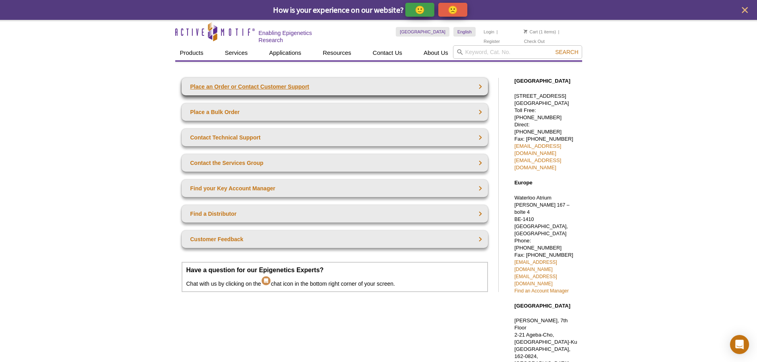 The image size is (757, 362). I want to click on h2: Enabling Epigenetics Research, so click(298, 37).